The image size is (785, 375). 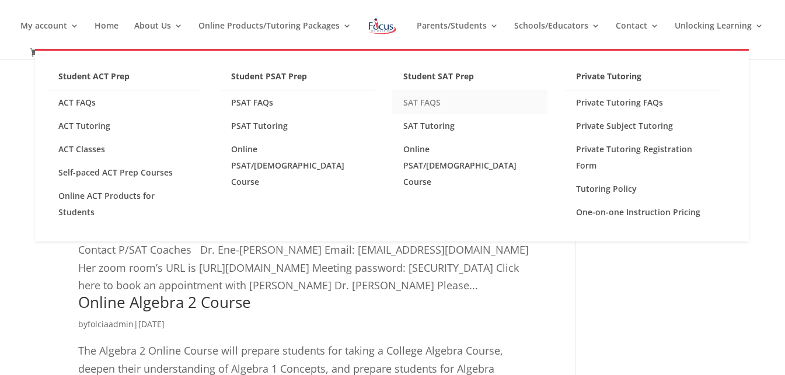 I want to click on a: Unlocking Learning, so click(x=719, y=35).